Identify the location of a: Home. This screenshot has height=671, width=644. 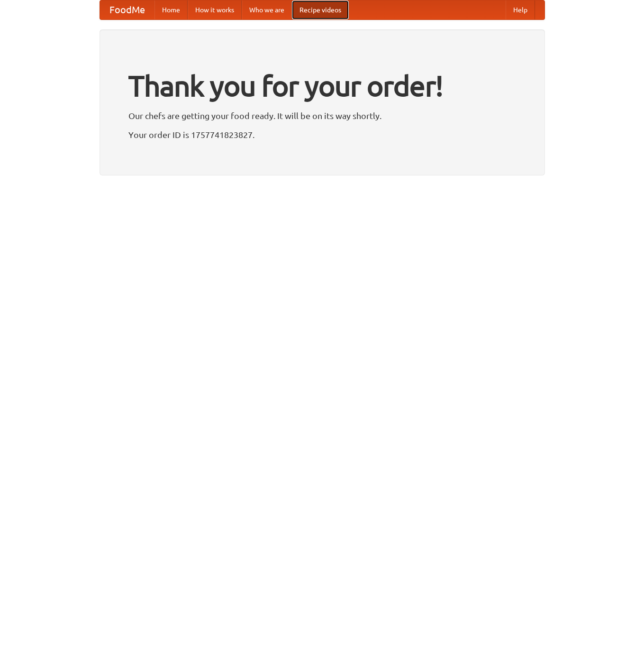
(171, 10).